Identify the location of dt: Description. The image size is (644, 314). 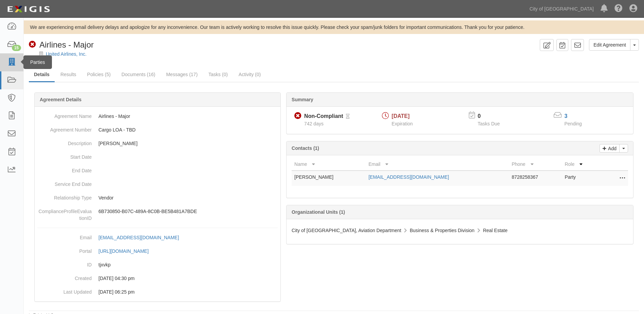
(65, 142).